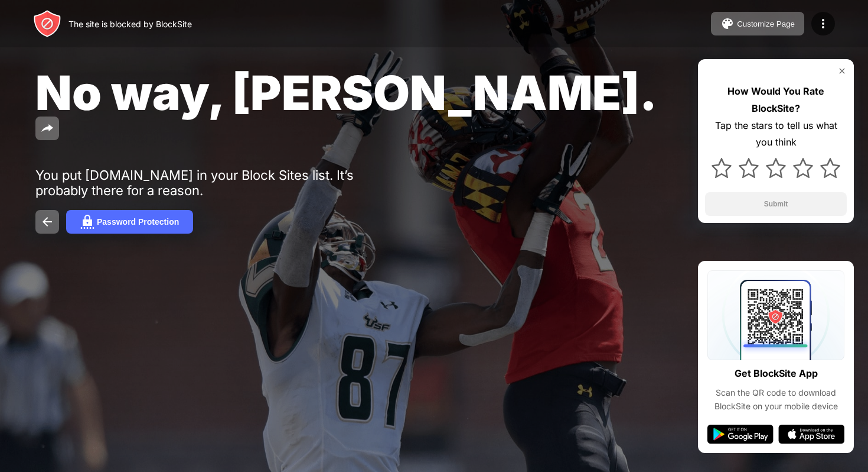 The height and width of the screenshot is (472, 868). What do you see at coordinates (776, 134) in the screenshot?
I see `div: Tap the stars to tell us what you think` at bounding box center [776, 134].